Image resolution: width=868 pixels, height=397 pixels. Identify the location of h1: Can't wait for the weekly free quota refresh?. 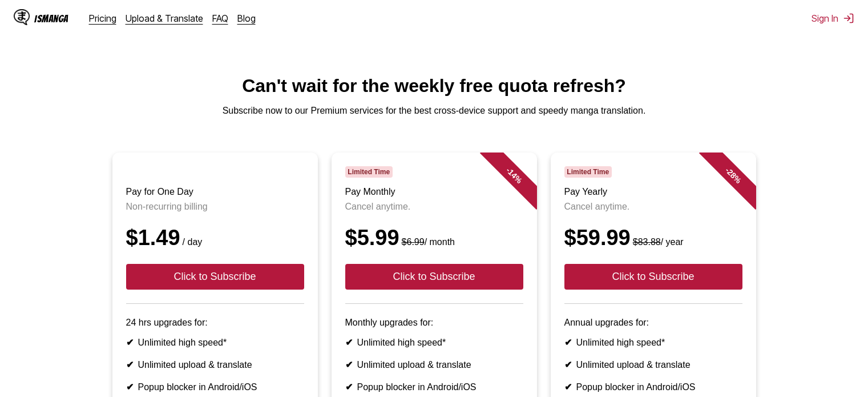
(434, 86).